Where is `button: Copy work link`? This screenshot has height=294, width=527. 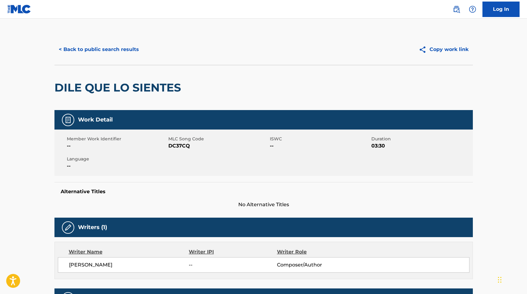
button: Copy work link is located at coordinates (443, 49).